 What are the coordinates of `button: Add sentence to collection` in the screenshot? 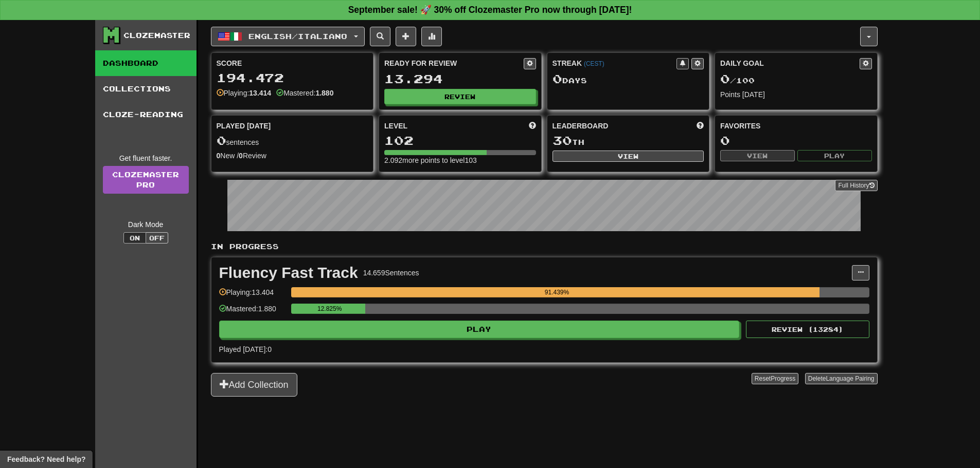 It's located at (406, 36).